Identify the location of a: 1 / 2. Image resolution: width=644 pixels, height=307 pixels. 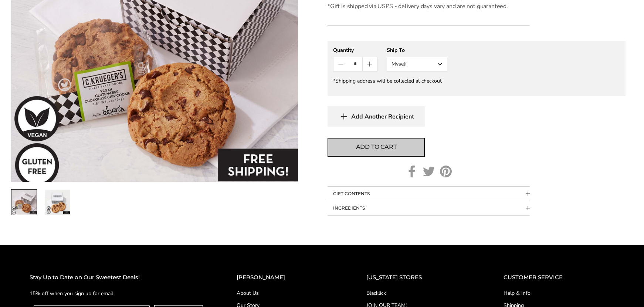
(24, 203).